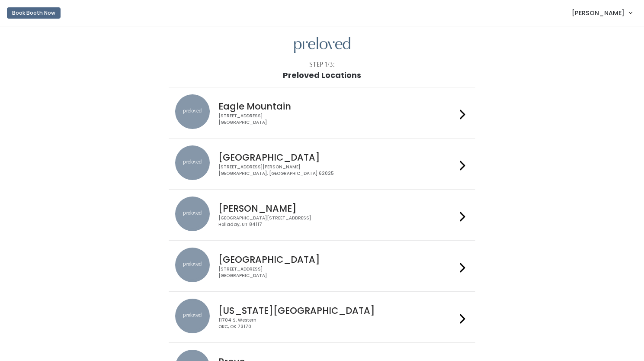  Describe the element at coordinates (33, 13) in the screenshot. I see `button: Book Booth Now` at that location.